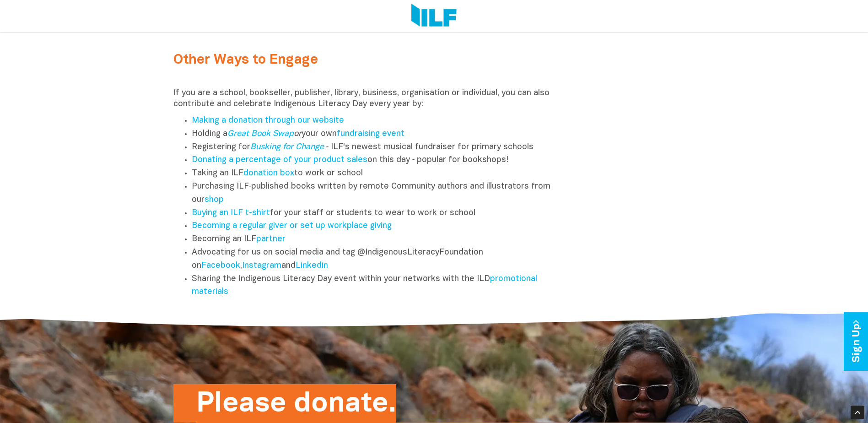 The width and height of the screenshot is (868, 423). What do you see at coordinates (377, 213) in the screenshot?
I see `li: for your staff or students to wear to work or school` at bounding box center [377, 213].